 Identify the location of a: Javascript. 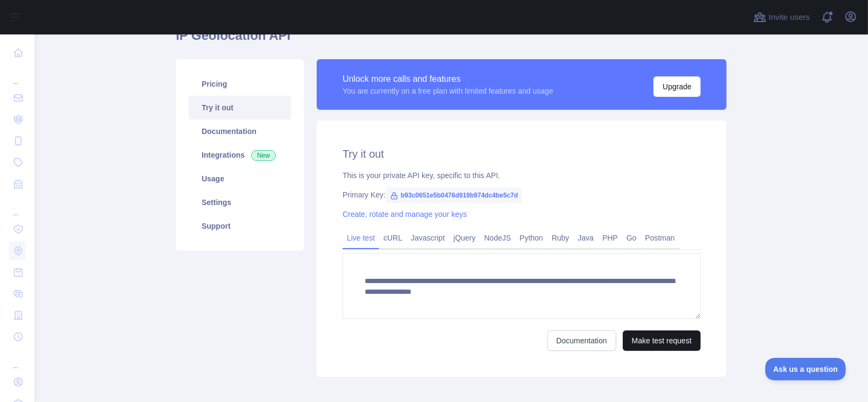
(428, 238).